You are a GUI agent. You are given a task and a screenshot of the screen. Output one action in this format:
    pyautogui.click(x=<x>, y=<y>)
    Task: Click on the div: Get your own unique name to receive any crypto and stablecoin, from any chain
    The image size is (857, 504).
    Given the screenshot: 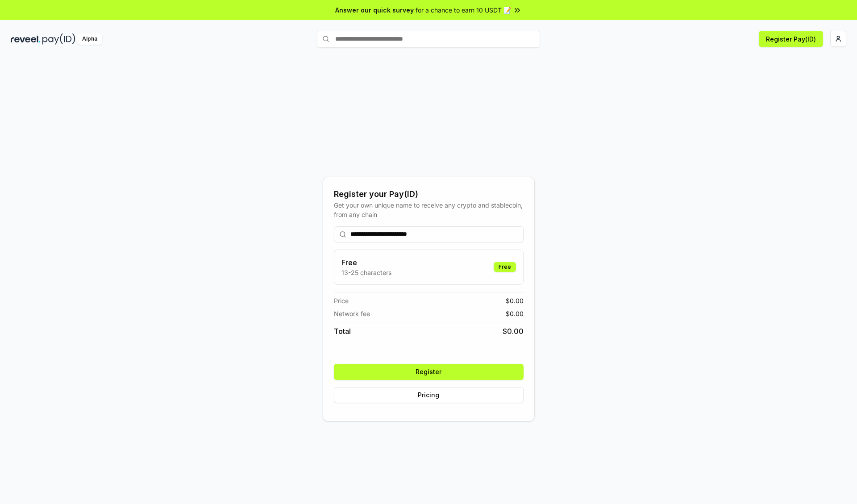 What is the action you would take?
    pyautogui.click(x=428, y=210)
    